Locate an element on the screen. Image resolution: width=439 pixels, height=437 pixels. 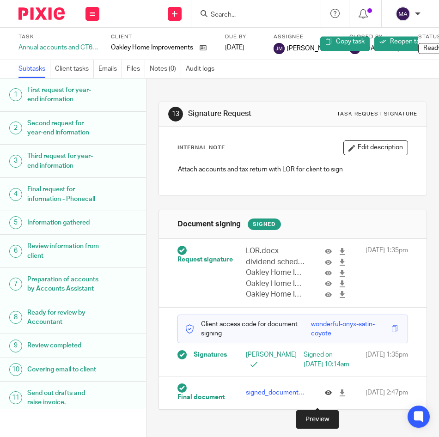
p: signed_document_d45f250728c242d0a4f6cdb7bc856efe.pdf is located at coordinates (276, 393).